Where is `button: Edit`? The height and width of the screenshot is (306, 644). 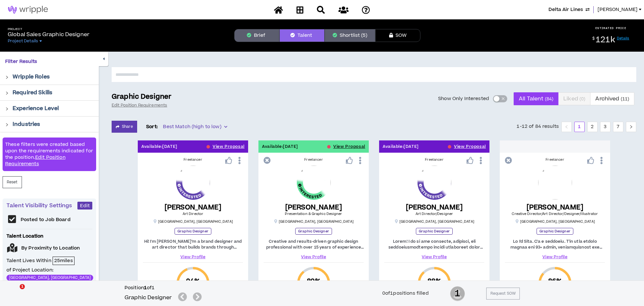 button: Edit is located at coordinates (85, 205).